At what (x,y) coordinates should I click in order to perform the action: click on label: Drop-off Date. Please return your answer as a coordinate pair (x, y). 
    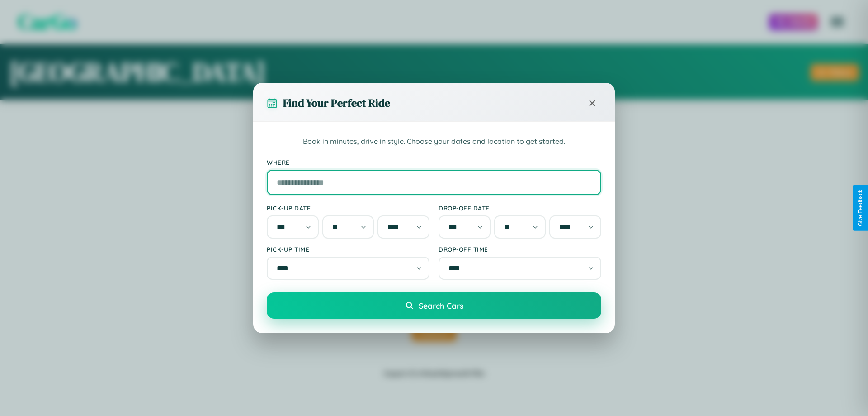
    Looking at the image, I should click on (520, 208).